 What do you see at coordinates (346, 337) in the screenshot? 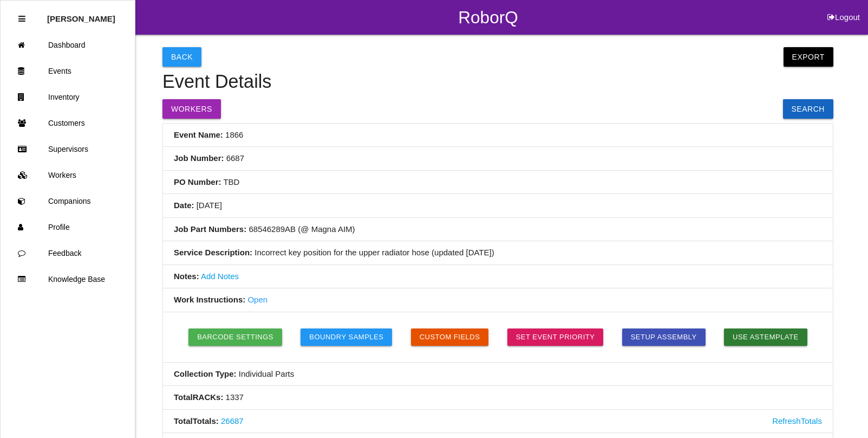
I see `button: Boundry Samples` at bounding box center [346, 337].